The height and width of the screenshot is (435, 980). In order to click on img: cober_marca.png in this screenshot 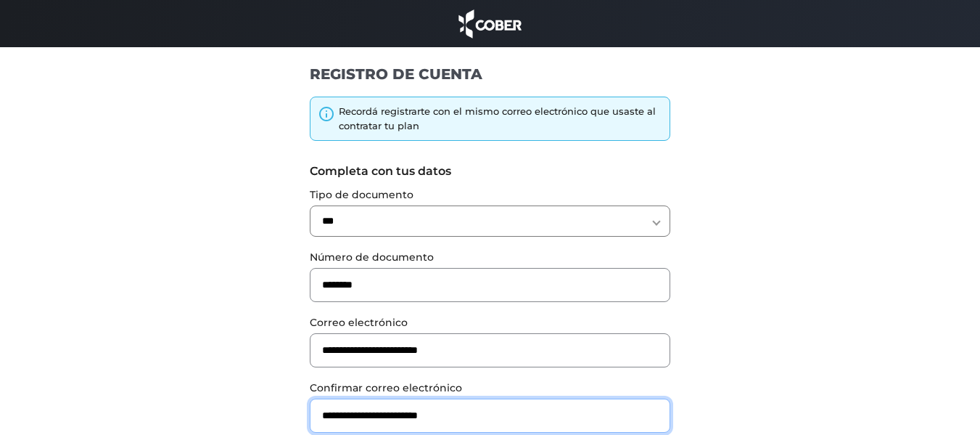, I will do `click(490, 23)`.